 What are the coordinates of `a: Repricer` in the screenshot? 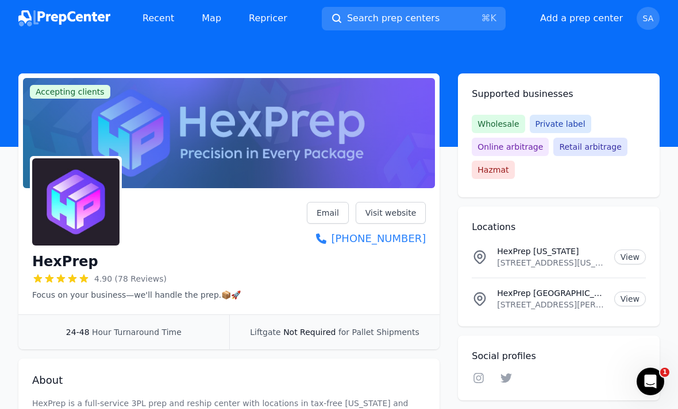 It's located at (268, 18).